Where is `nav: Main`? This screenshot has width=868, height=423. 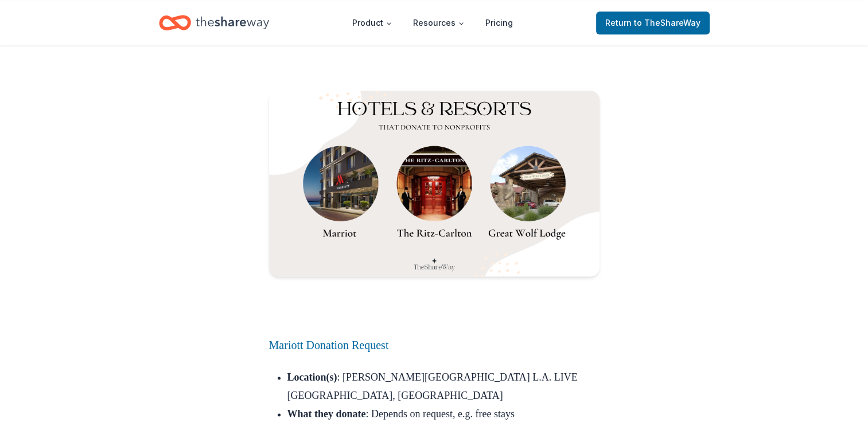 nav: Main is located at coordinates (433, 22).